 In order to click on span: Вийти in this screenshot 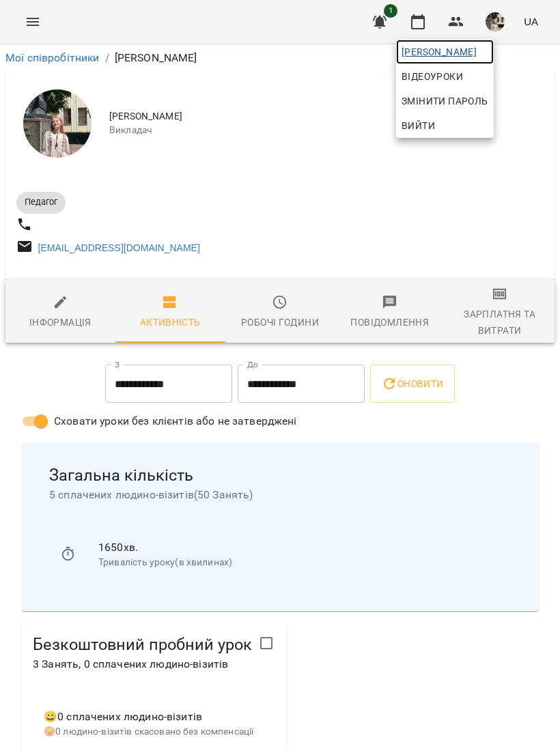, I will do `click(418, 126)`.